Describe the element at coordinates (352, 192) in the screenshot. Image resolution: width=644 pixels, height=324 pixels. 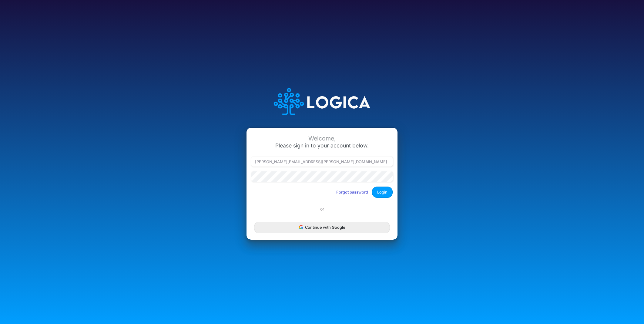
I see `button: Forgot password` at that location.